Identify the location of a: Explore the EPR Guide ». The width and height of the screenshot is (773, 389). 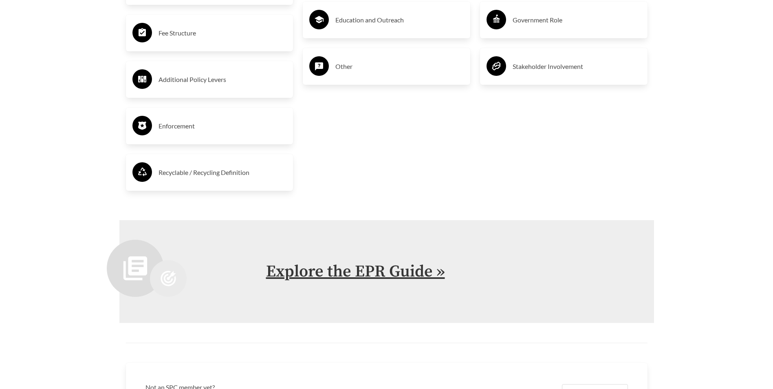
(355, 271).